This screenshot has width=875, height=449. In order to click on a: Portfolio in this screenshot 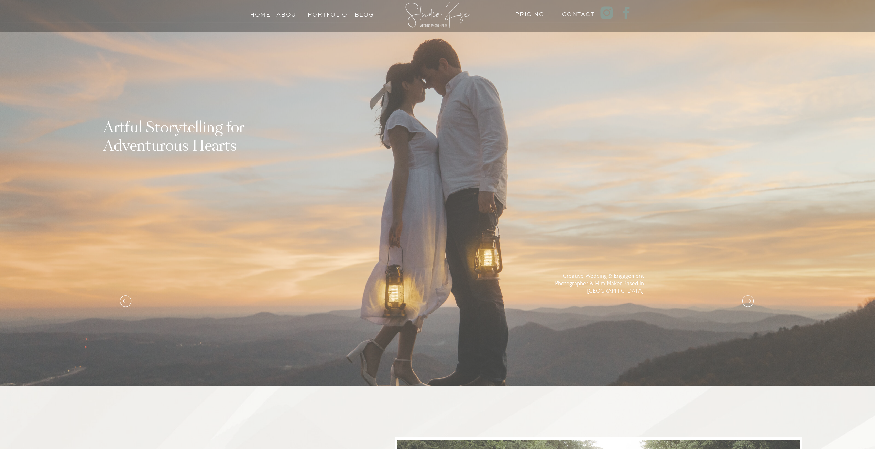, I will do `click(323, 13)`.